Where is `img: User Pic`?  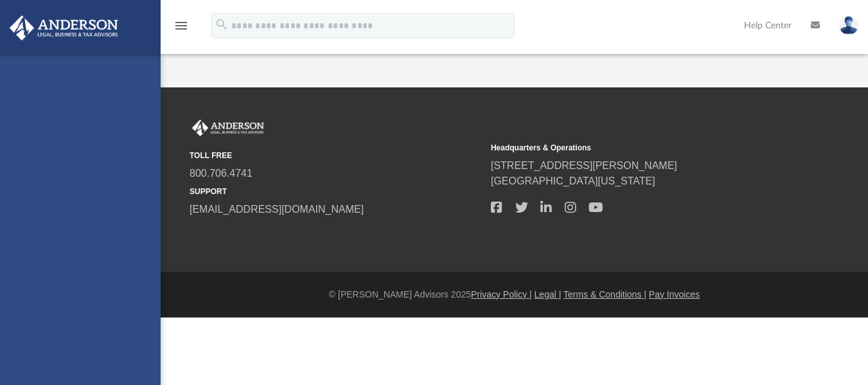
img: User Pic is located at coordinates (849, 25).